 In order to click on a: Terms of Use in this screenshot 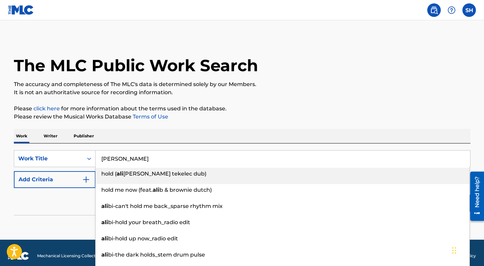, I will do `click(150, 116)`.